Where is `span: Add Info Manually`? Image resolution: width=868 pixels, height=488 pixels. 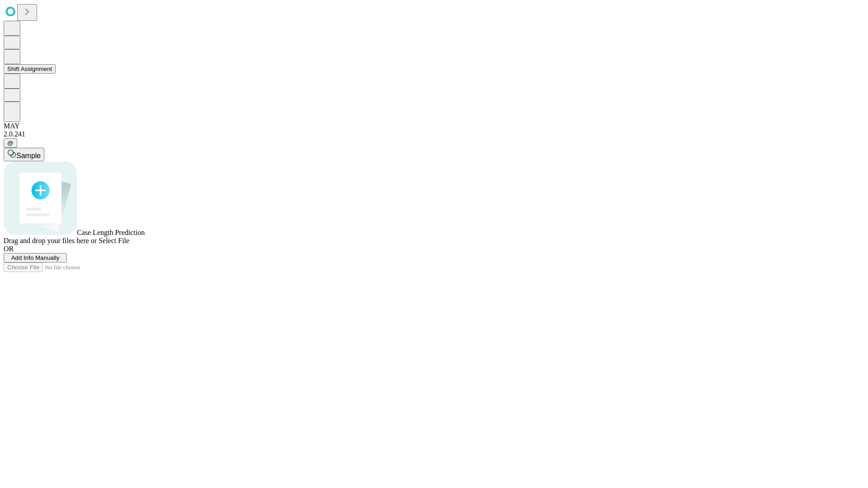 span: Add Info Manually is located at coordinates (35, 257).